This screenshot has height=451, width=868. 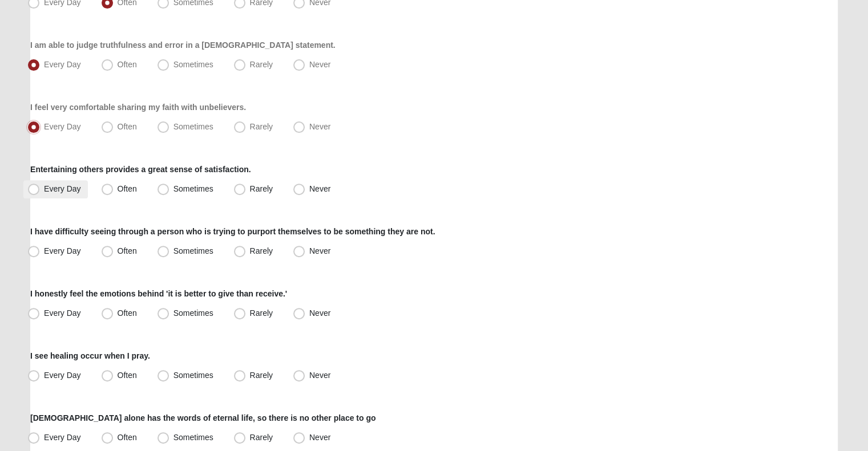 What do you see at coordinates (159, 293) in the screenshot?
I see `label: I honestly feel the emotions behind 'it is better to give than receive.'` at bounding box center [159, 293].